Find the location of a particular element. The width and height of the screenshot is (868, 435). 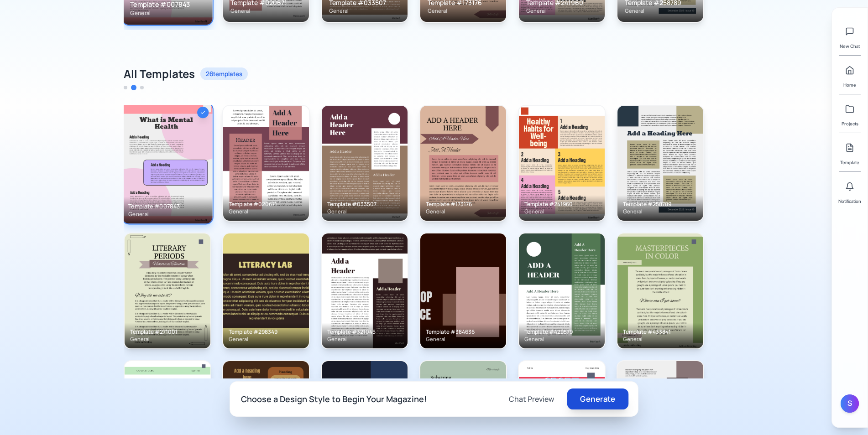

button: Generate is located at coordinates (598, 399).